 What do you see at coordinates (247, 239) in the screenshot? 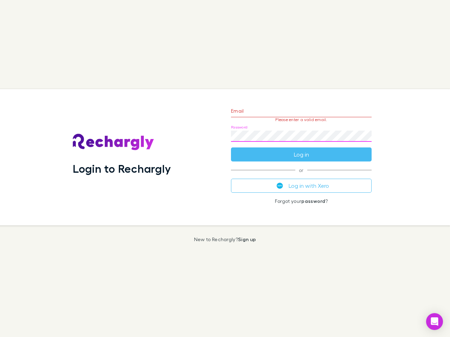
I see `a: Sign up` at bounding box center [247, 239].